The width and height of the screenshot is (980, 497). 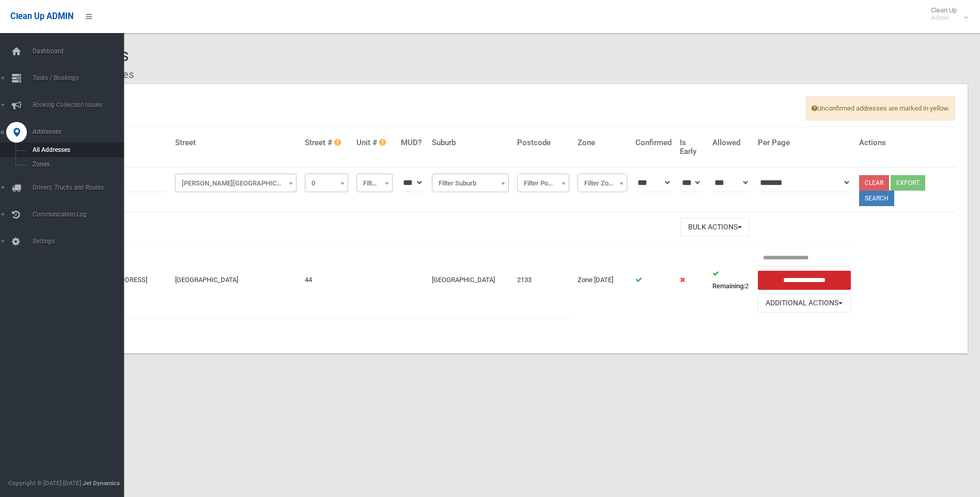 What do you see at coordinates (80, 214) in the screenshot?
I see `span: Communication Log` at bounding box center [80, 214].